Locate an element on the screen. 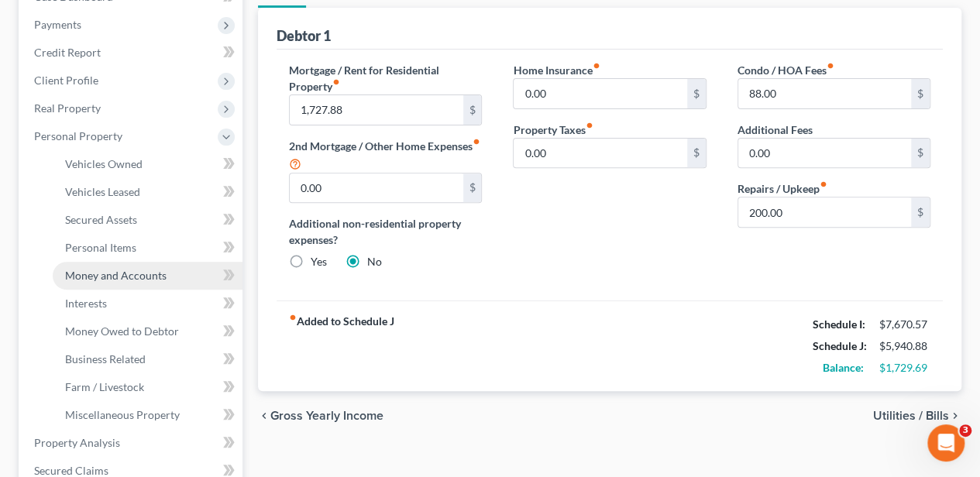 The width and height of the screenshot is (980, 477). a: Farm / Livestock is located at coordinates (147, 387).